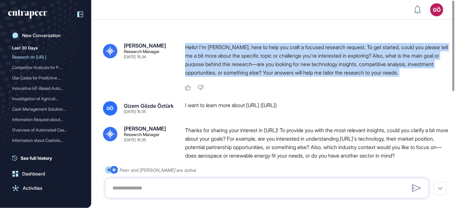 This screenshot has height=208, width=455. I want to click on div: Competitor Analysis for Palmate (palmate.ai), so click(46, 67).